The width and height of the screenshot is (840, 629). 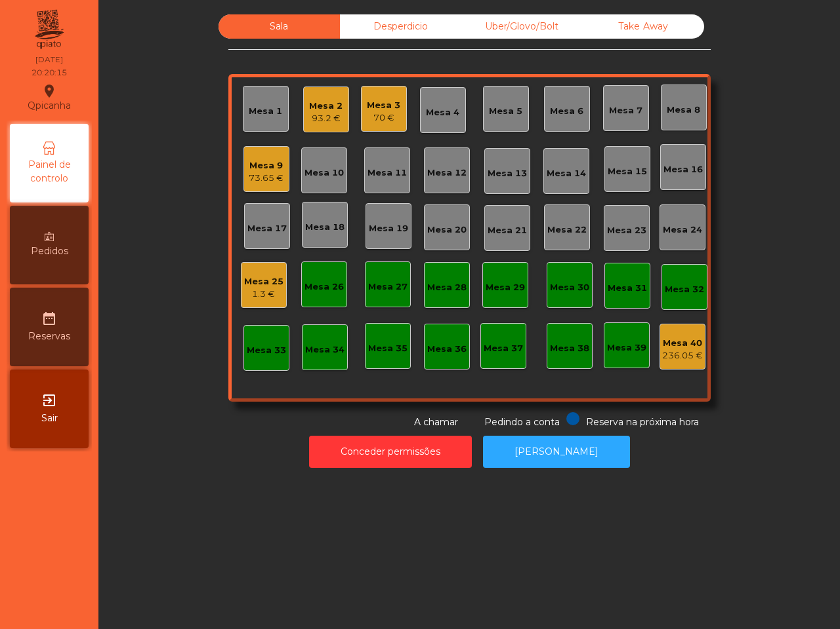 I want to click on div: Mesa 11, so click(x=387, y=173).